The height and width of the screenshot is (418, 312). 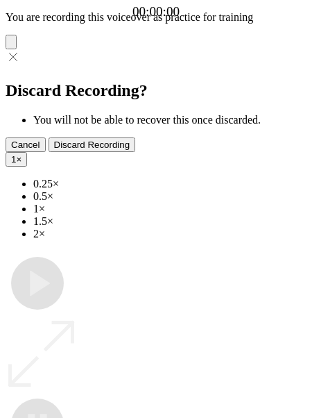 What do you see at coordinates (170, 120) in the screenshot?
I see `li: You will not be able to recover this once discarded.` at bounding box center [170, 120].